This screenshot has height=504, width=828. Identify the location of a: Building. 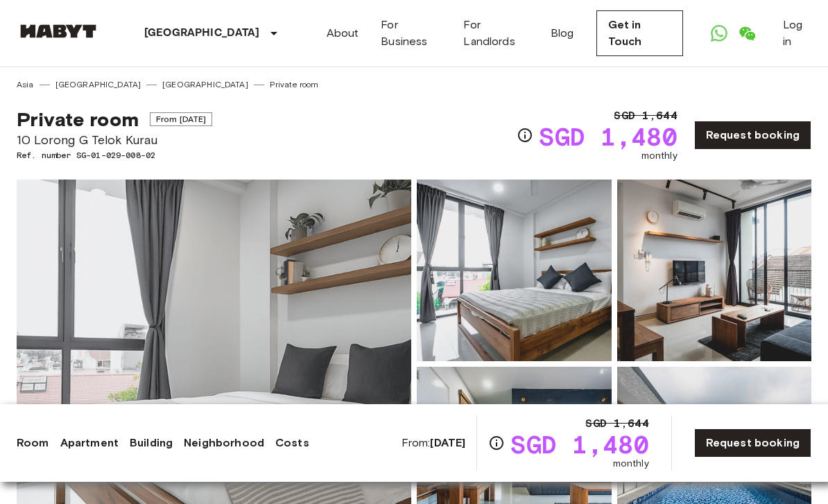
(151, 443).